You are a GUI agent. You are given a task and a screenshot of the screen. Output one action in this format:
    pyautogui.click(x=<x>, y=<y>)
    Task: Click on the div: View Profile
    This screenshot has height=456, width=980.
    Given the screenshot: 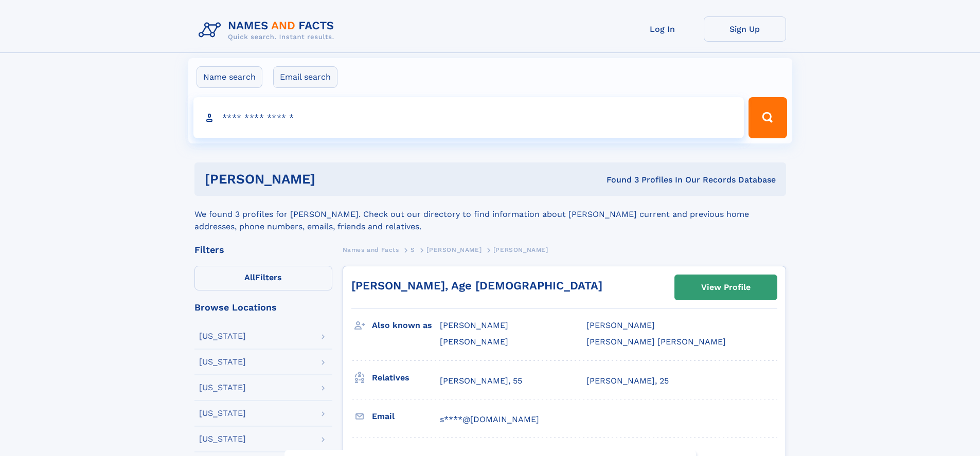 What is the action you would take?
    pyautogui.click(x=726, y=287)
    